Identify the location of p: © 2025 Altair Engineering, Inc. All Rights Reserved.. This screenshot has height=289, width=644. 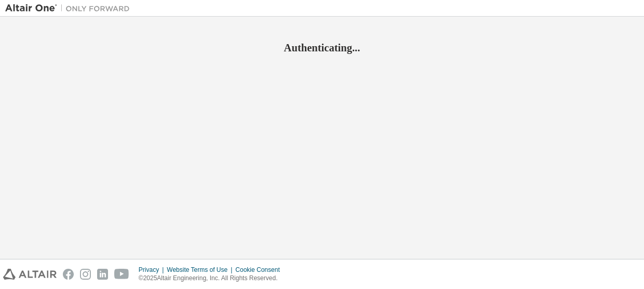
(212, 278).